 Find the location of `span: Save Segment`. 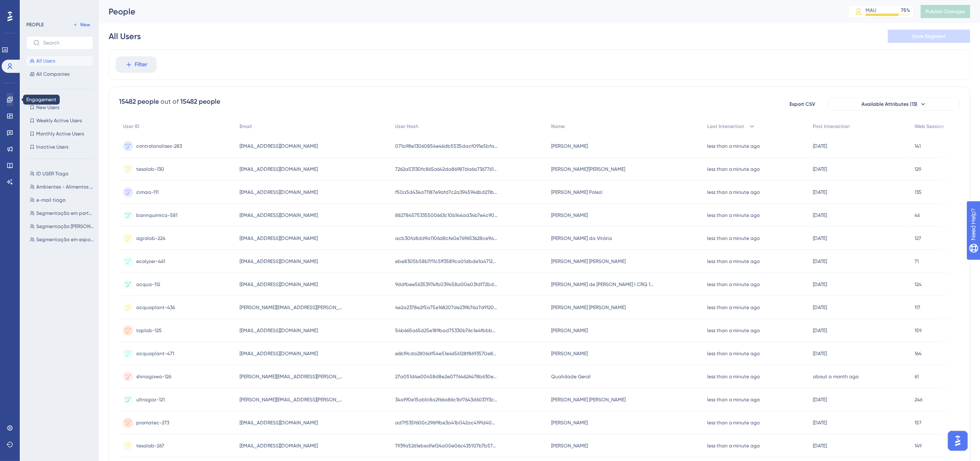

span: Save Segment is located at coordinates (929, 36).